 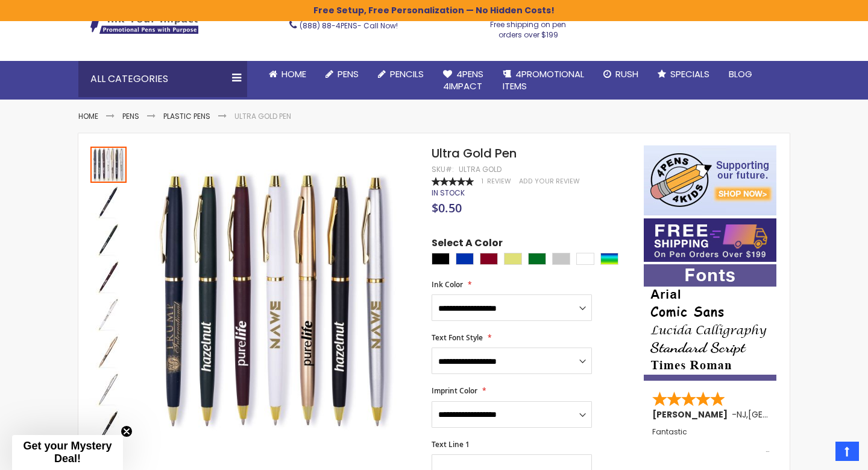 What do you see at coordinates (561, 258) in the screenshot?
I see `div: Silver` at bounding box center [561, 258].